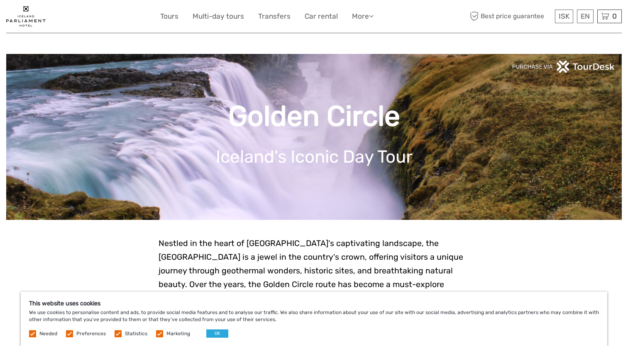  Describe the element at coordinates (314, 319) in the screenshot. I see `div: We use cookies to personalise content and ads, to provide social media features and to analyse ou...` at that location.